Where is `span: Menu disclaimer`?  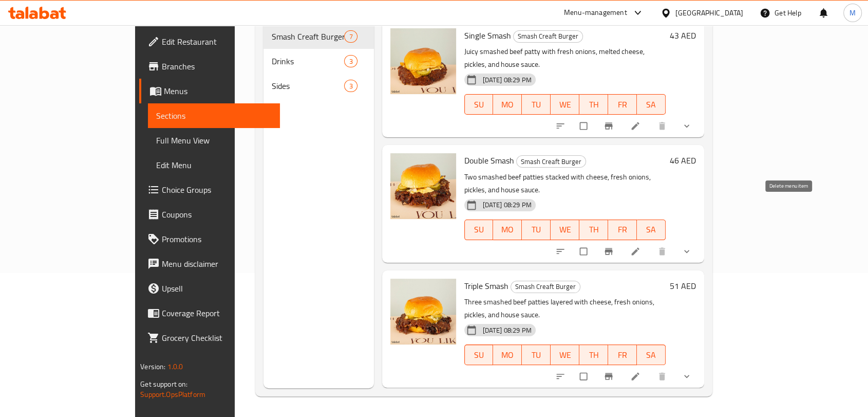
span: Menu disclaimer is located at coordinates (217, 264).